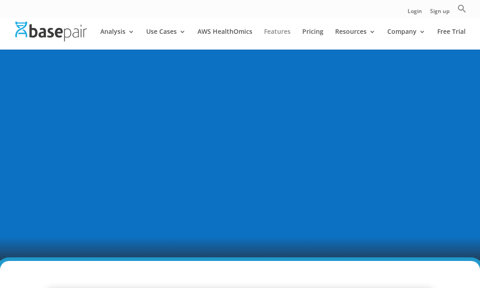 This screenshot has height=288, width=480. What do you see at coordinates (462, 9) in the screenshot?
I see `svg: Search` at bounding box center [462, 9].